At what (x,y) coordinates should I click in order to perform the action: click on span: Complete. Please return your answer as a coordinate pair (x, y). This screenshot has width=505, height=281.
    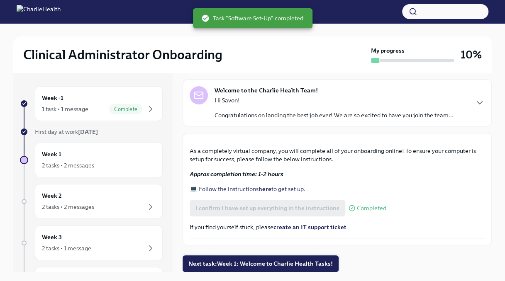
    Looking at the image, I should click on (126, 109).